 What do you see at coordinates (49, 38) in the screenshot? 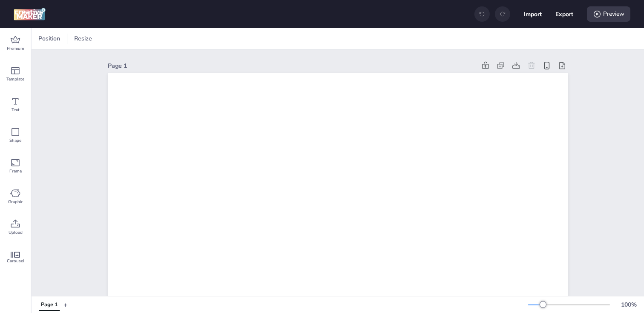
I see `span: Position` at bounding box center [49, 38].